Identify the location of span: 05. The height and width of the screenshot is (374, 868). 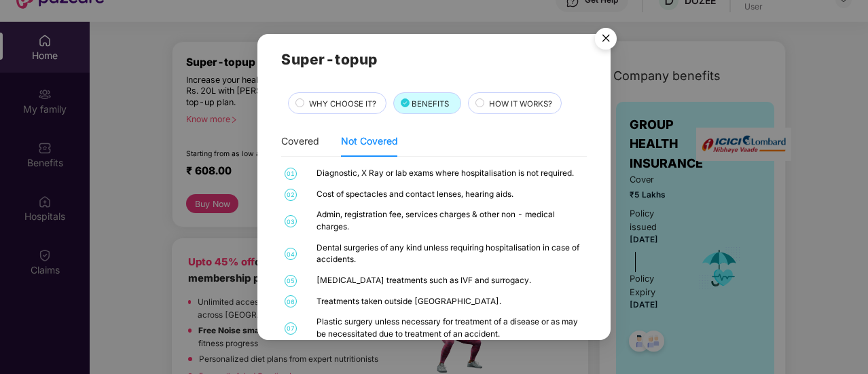
(291, 281).